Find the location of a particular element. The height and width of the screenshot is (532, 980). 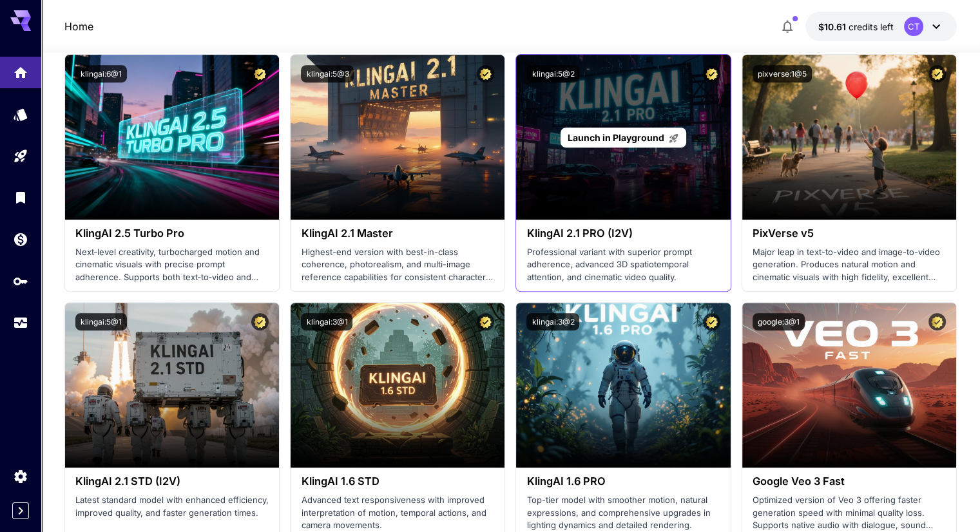

h3: KlingAI 1.6 STD is located at coordinates (397, 481).